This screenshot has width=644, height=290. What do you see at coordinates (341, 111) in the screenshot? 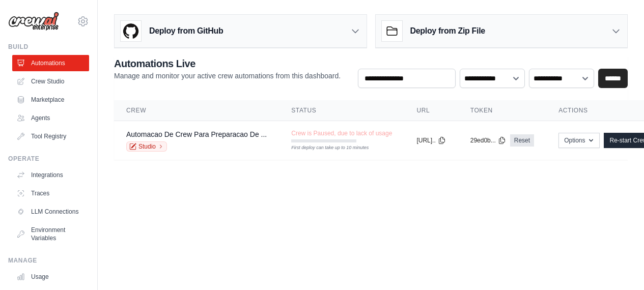
I see `th: Status` at bounding box center [341, 111].